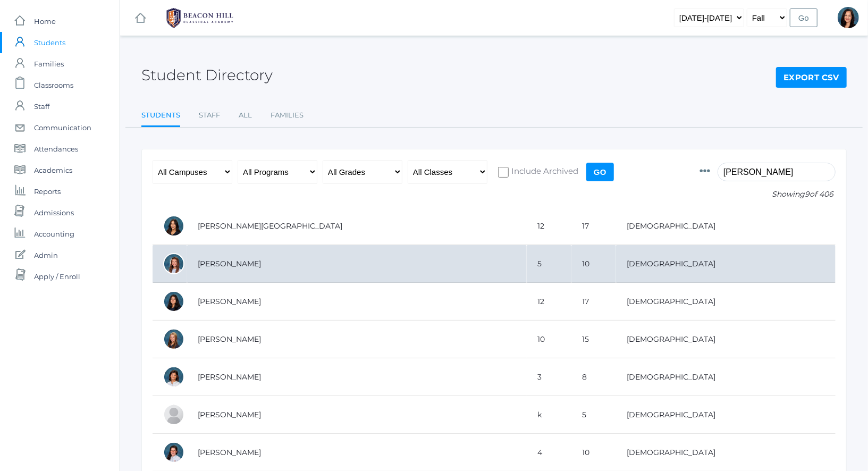  Describe the element at coordinates (54, 212) in the screenshot. I see `span: Admissions` at that location.